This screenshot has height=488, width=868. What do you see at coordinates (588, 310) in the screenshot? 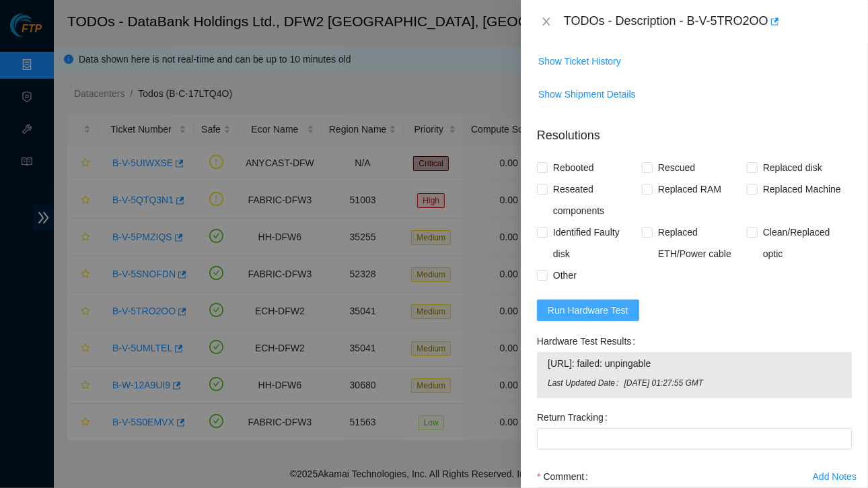
I see `span: Run Hardware Test` at bounding box center [588, 310].